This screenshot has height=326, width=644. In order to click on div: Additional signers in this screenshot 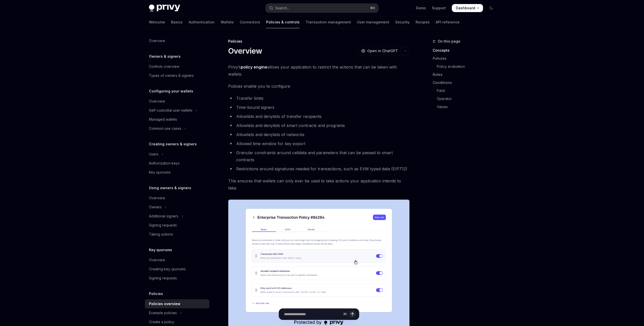, I will do `click(163, 216)`.